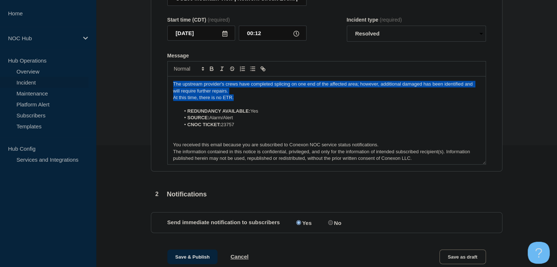 The height and width of the screenshot is (267, 557). What do you see at coordinates (303, 223) in the screenshot?
I see `label: Yes` at bounding box center [303, 223].